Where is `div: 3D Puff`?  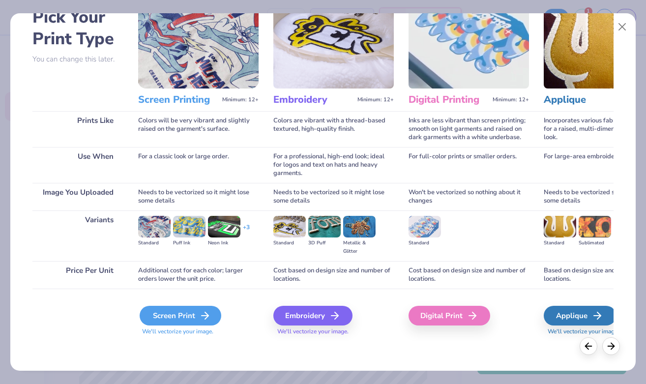 div: 3D Puff is located at coordinates (324, 243).